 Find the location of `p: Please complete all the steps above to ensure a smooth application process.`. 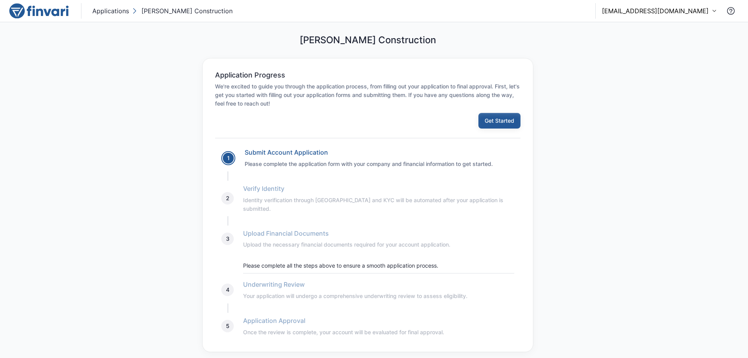

p: Please complete all the steps above to ensure a smooth application process. is located at coordinates (379, 266).